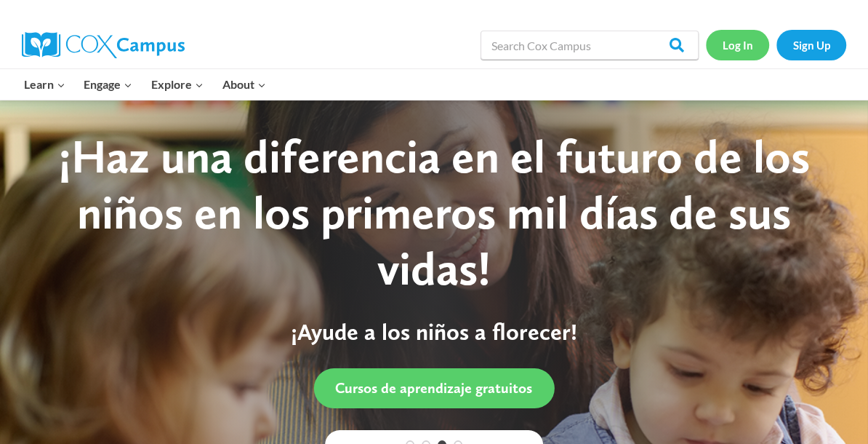 The image size is (868, 444). I want to click on a: Log In, so click(738, 45).